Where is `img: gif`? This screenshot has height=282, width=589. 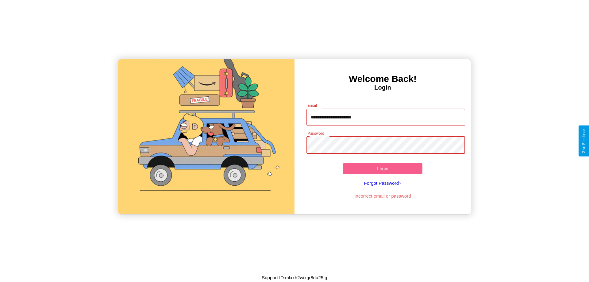 img: gif is located at coordinates (206, 136).